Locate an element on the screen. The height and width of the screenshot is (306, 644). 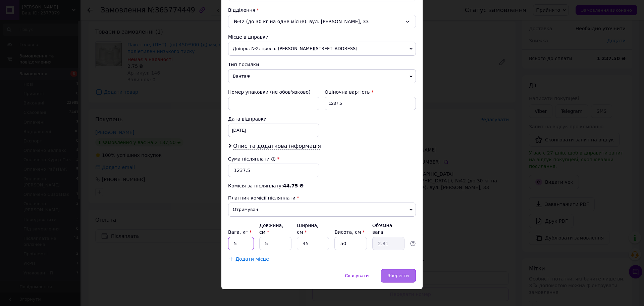
span: 44.75 ₴ is located at coordinates (293, 186).